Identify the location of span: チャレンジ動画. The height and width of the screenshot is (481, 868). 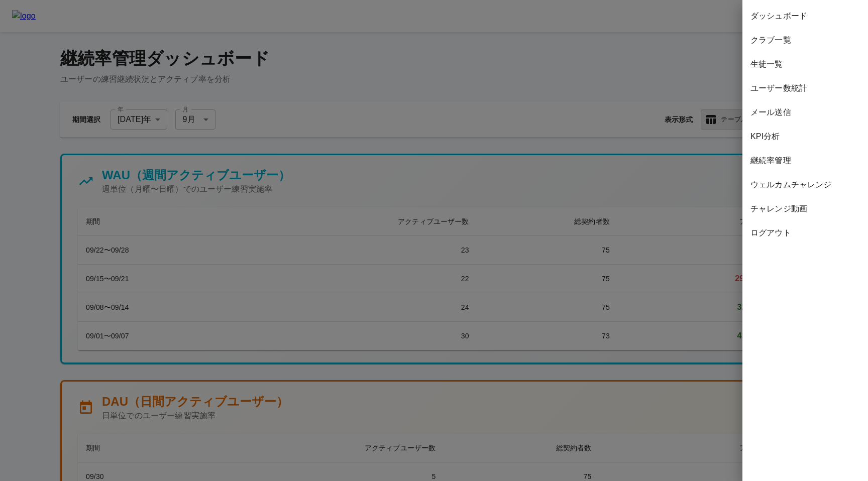
(805, 209).